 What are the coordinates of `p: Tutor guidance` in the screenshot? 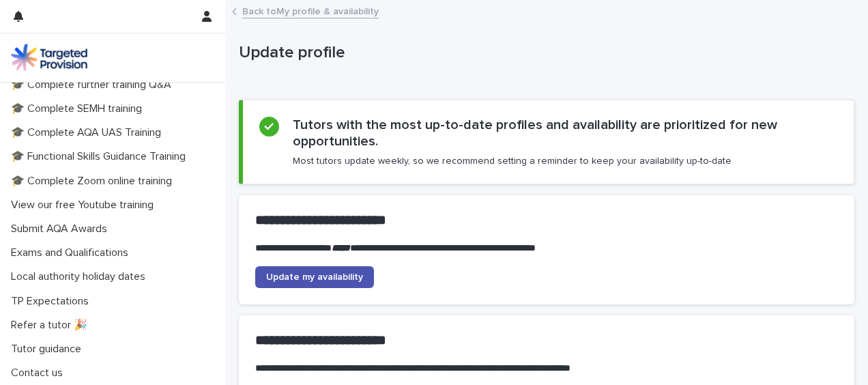 It's located at (48, 349).